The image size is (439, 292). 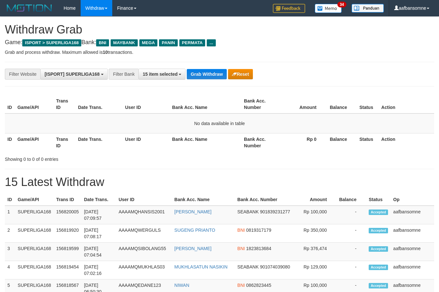 What do you see at coordinates (219, 182) in the screenshot?
I see `h1: 15 Latest Withdraw` at bounding box center [219, 182].